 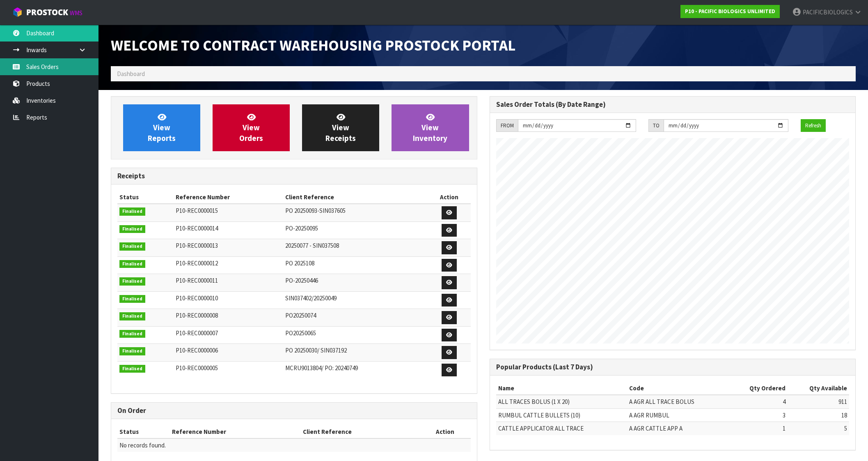 What do you see at coordinates (430, 127) in the screenshot?
I see `a: ViewInventory` at bounding box center [430, 127].